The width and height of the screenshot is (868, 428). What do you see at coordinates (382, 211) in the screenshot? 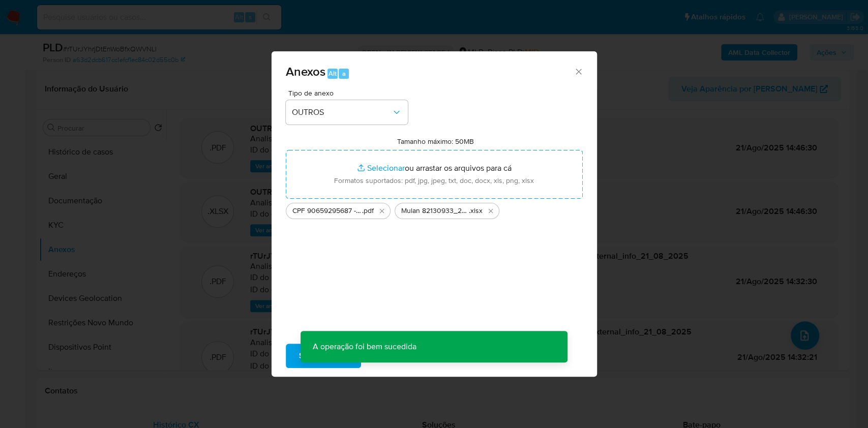
I see `button: Excluir CPF 90659295687 - MARLUCIO CARVALHO MILAGRES - Documentos Google.pdf` at bounding box center [382, 211].